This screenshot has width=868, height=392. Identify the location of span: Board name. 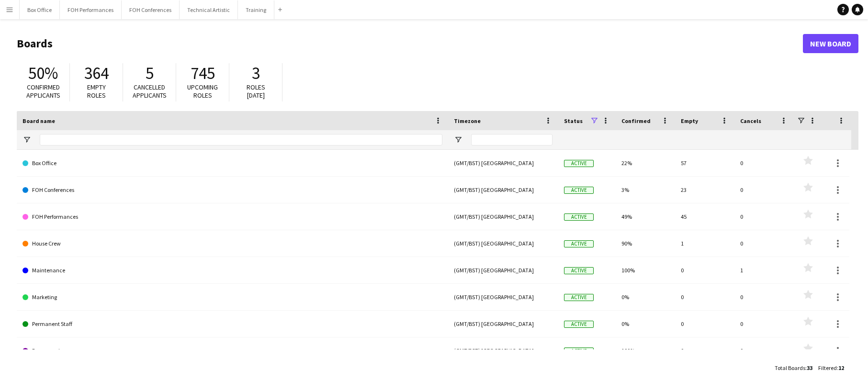
(39, 120).